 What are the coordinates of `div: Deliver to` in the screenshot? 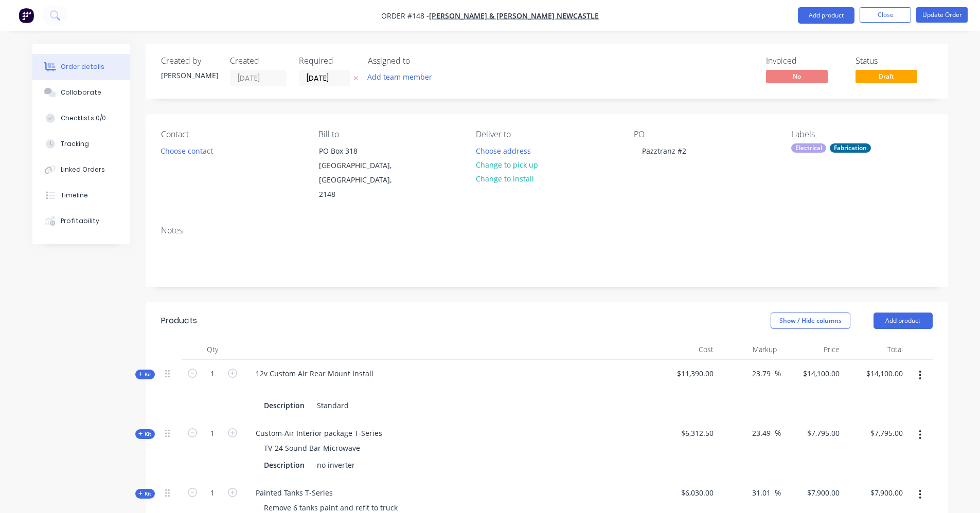 It's located at (547, 134).